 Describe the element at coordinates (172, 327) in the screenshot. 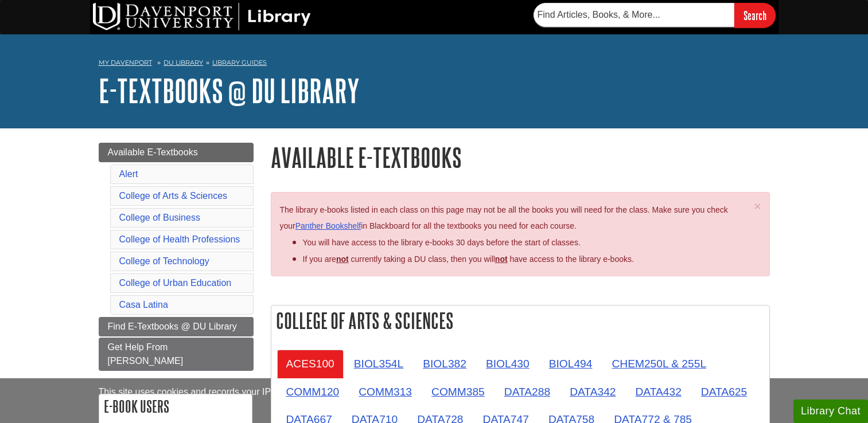

I see `span: Find E-Textbooks @ DU Library` at that location.